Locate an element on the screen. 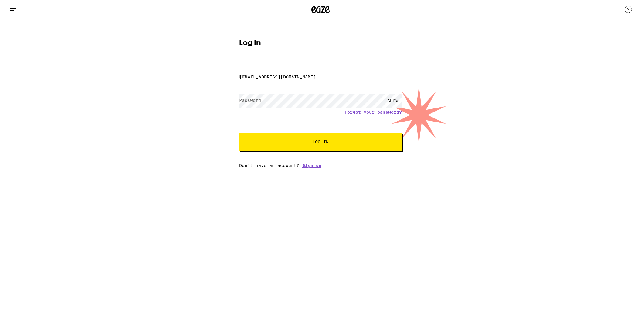 Image resolution: width=641 pixels, height=327 pixels. input: Email is located at coordinates (321, 77).